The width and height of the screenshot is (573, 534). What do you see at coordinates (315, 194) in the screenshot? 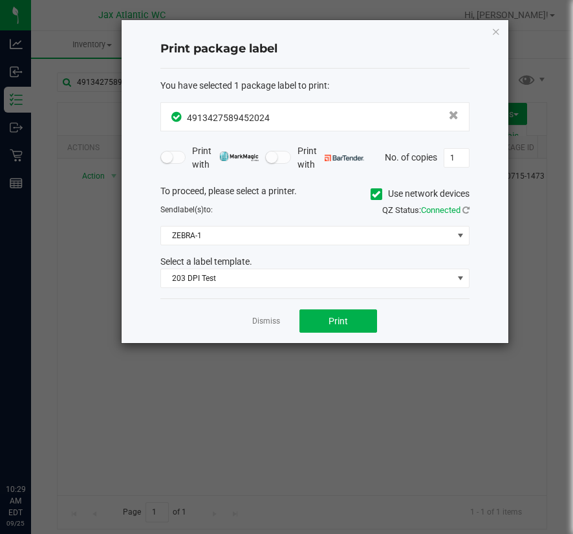
I see `div: To proceed, please select a printer.` at bounding box center [315, 194].